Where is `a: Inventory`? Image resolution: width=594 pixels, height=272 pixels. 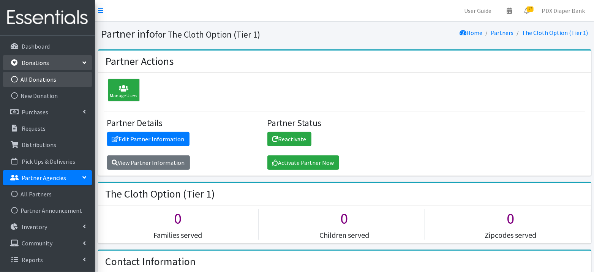 a: Inventory is located at coordinates (47, 227).